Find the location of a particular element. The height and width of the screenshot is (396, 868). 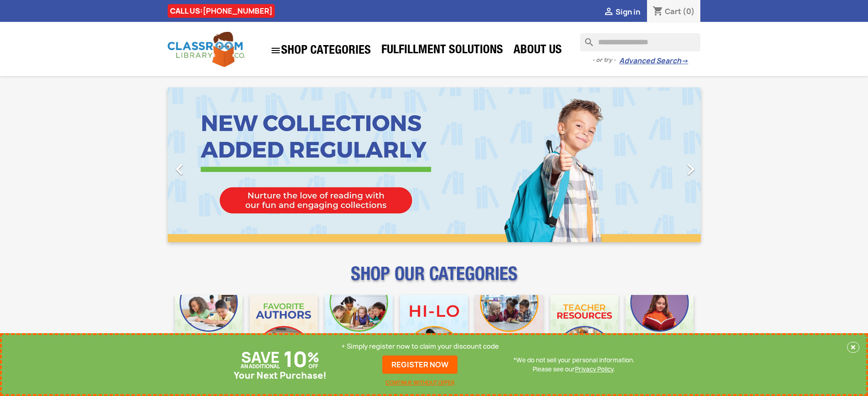

a: Advanced Search→ is located at coordinates (653, 61).